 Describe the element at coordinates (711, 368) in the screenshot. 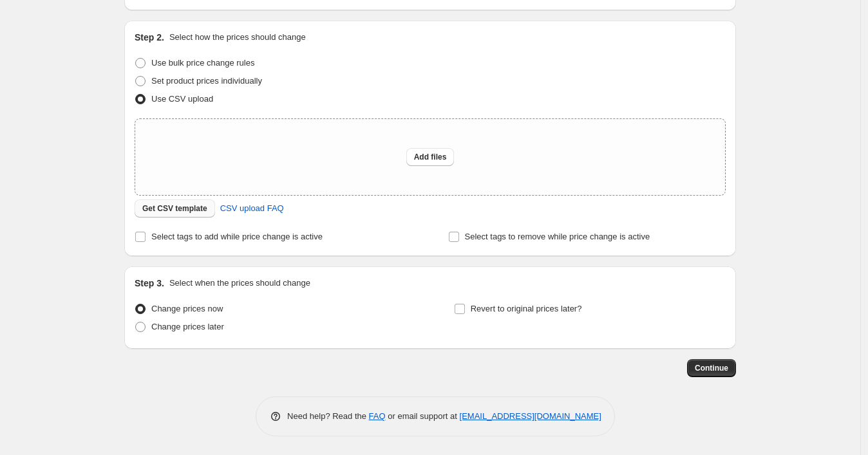

I see `span: Continue` at that location.